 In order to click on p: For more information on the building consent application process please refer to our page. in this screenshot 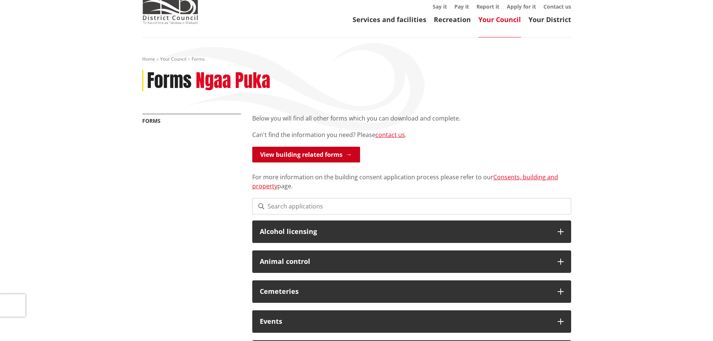, I will do `click(411, 177)`.